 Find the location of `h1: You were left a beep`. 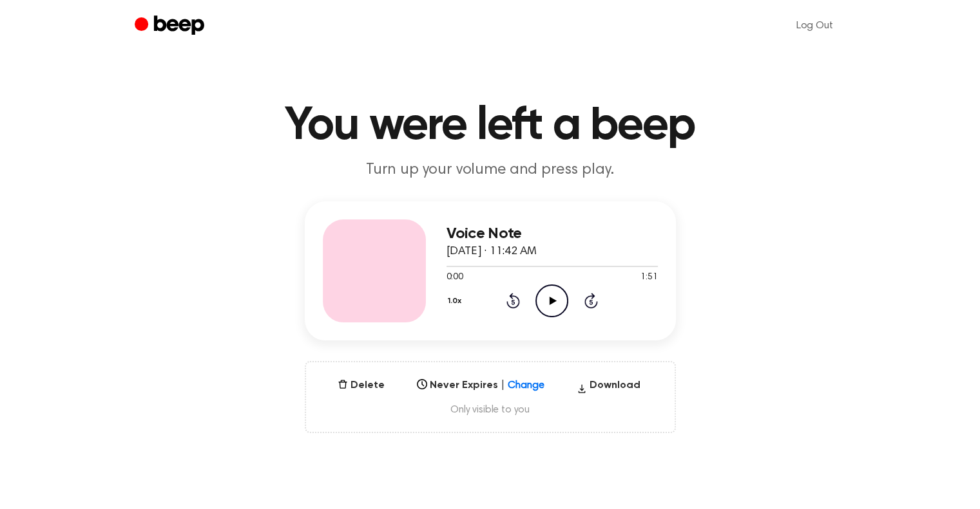

h1: You were left a beep is located at coordinates (490, 126).